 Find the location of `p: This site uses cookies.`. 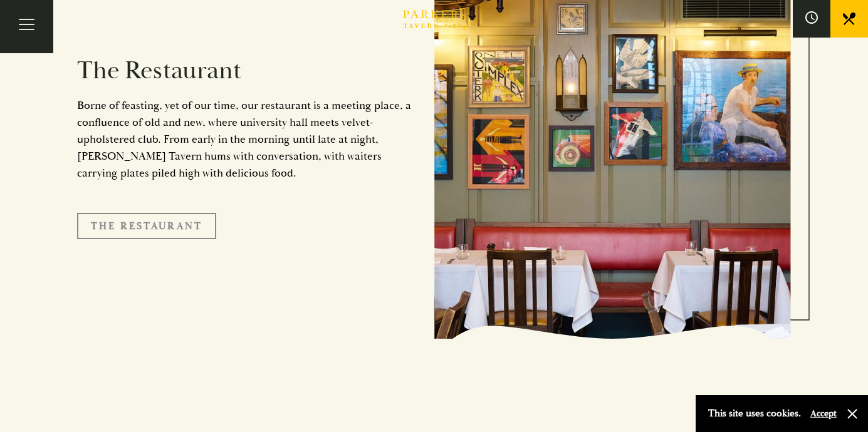

p: This site uses cookies. is located at coordinates (754, 413).